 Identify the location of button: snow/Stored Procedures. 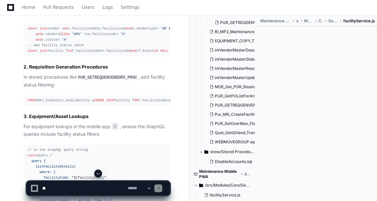
(227, 151).